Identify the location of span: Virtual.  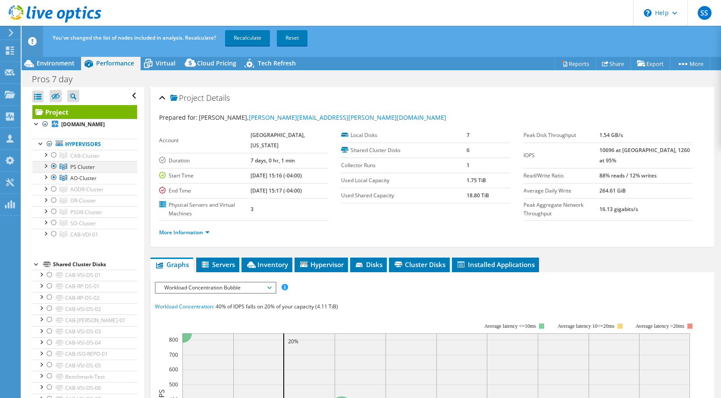
(166, 63).